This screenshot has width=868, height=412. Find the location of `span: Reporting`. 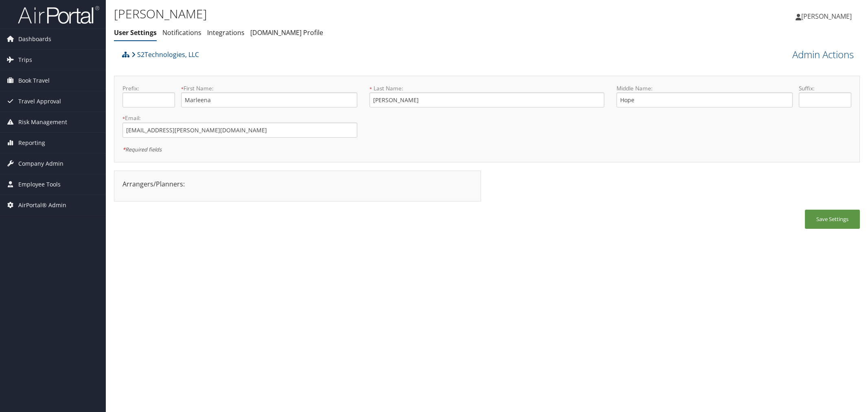

span: Reporting is located at coordinates (32, 143).